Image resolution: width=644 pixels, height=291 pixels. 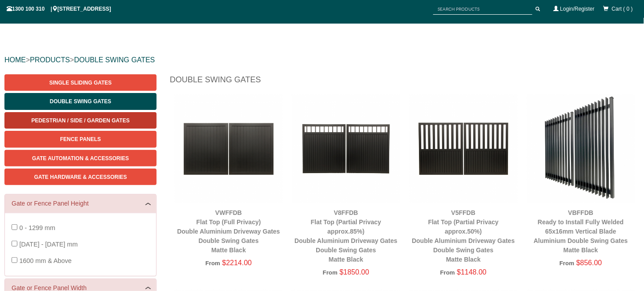 I want to click on a: Login/Register, so click(x=578, y=9).